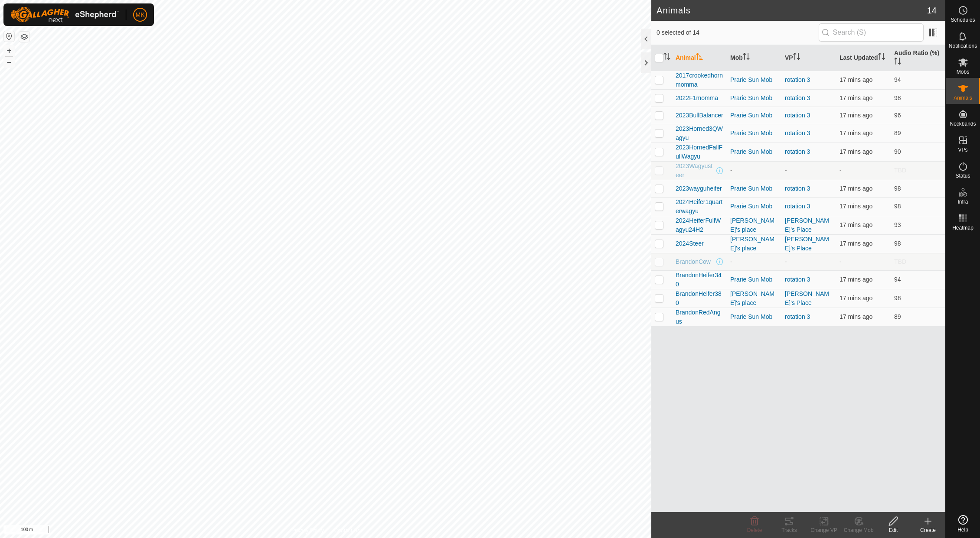 This screenshot has width=980, height=538. What do you see at coordinates (963, 124) in the screenshot?
I see `span: Neckbands` at bounding box center [963, 124].